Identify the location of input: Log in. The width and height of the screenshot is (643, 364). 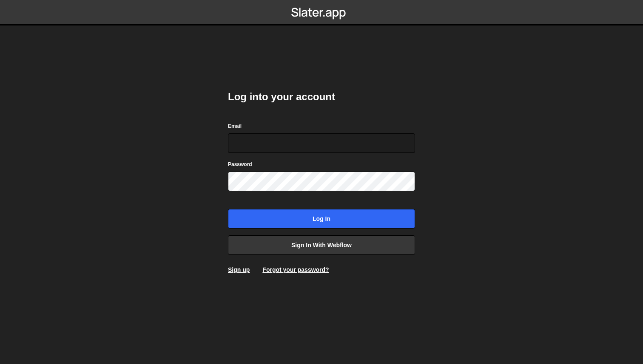
(322, 219).